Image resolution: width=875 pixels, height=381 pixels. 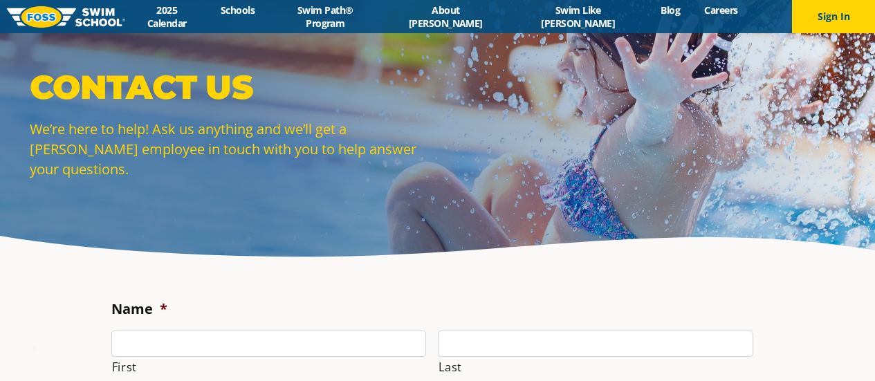 I want to click on a: Careers, so click(x=721, y=10).